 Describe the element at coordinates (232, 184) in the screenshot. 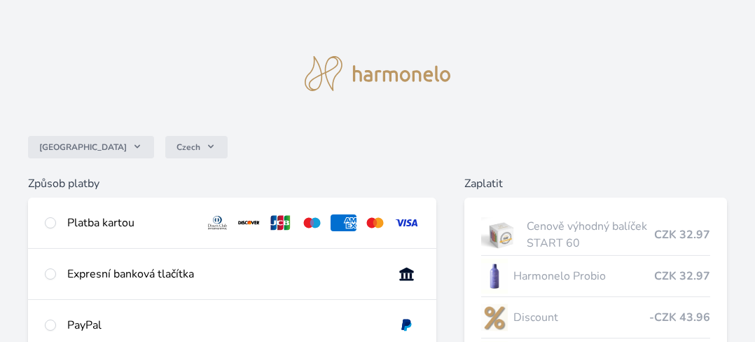

I see `h6: Způsob platby` at that location.